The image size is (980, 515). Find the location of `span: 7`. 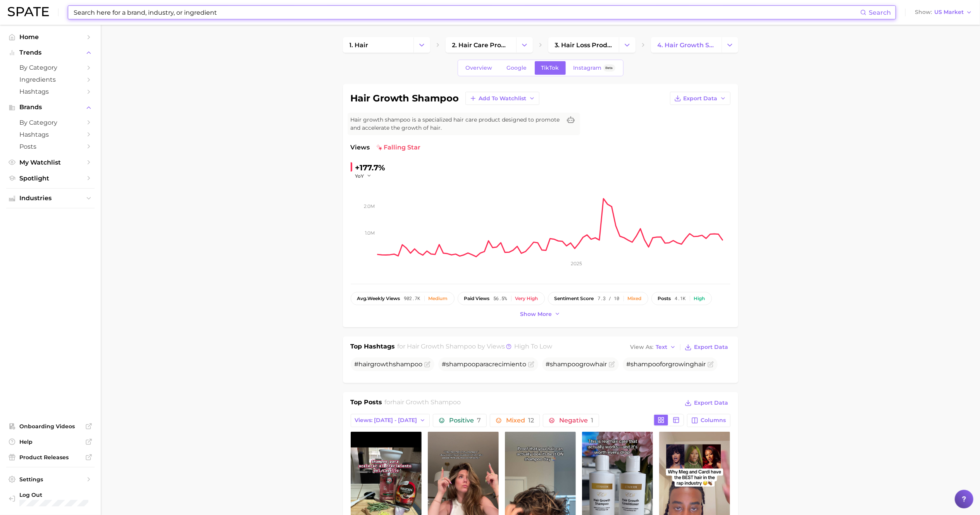

span: 7 is located at coordinates (478, 420).